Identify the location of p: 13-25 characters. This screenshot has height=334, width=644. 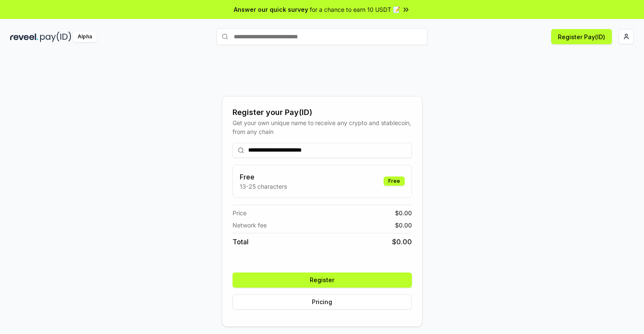
(263, 186).